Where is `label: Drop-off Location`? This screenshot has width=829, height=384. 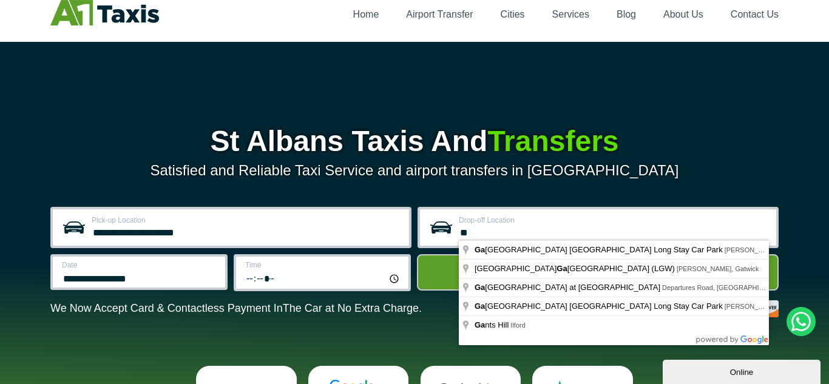
label: Drop-off Location is located at coordinates (613, 220).